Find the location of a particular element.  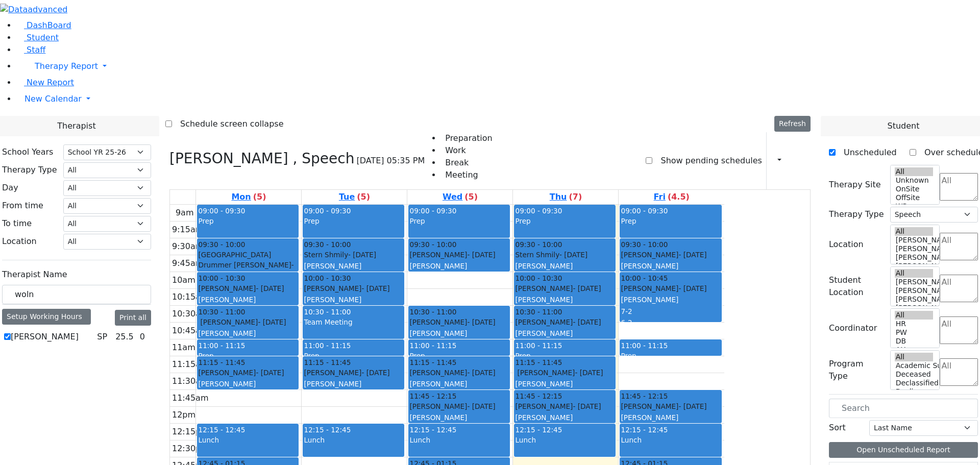

a: New Report is located at coordinates (45, 82).